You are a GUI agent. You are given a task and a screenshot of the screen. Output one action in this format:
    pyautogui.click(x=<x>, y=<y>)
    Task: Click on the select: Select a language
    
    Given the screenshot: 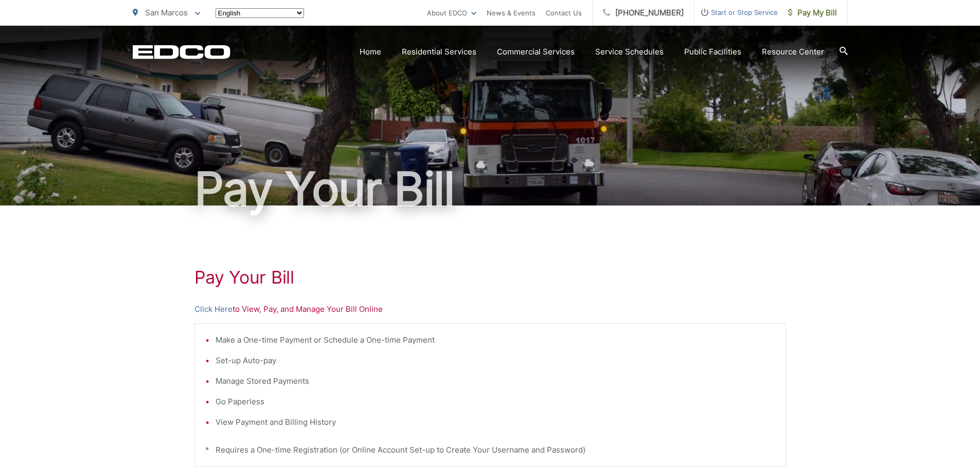 What is the action you would take?
    pyautogui.click(x=260, y=13)
    